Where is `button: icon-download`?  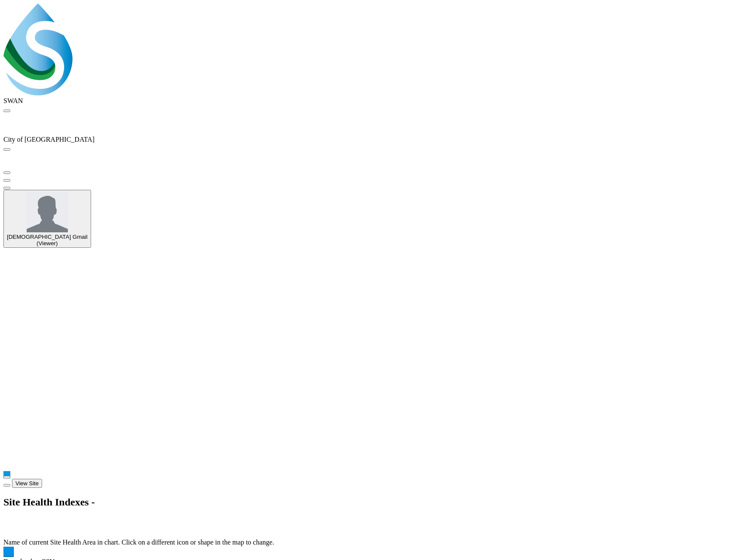
button: icon-download is located at coordinates (9, 552).